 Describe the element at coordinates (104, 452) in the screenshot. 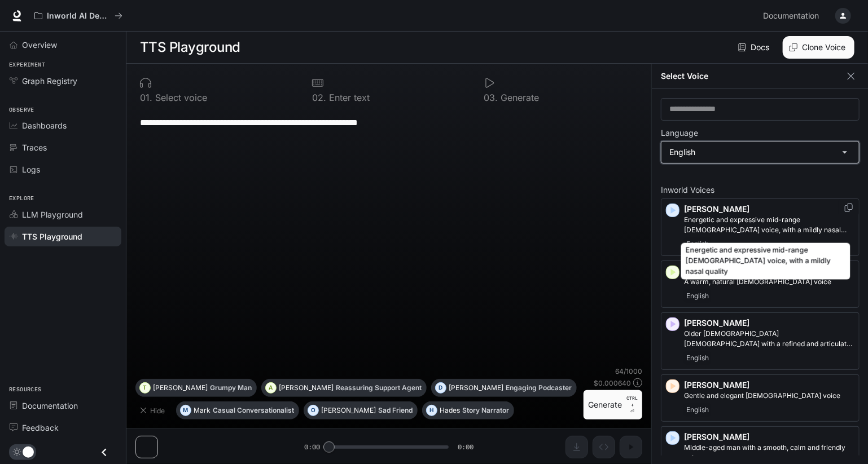

I see `button: Close drawer` at that location.